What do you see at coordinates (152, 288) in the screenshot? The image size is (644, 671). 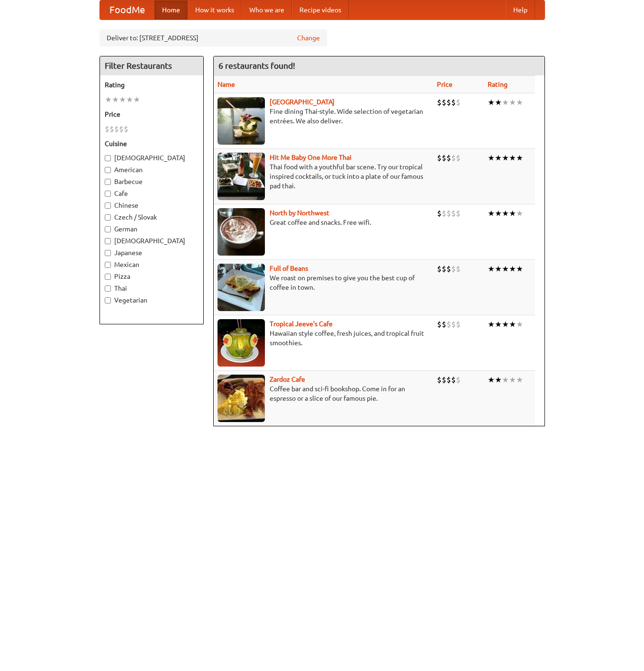 I see `label: Thai` at bounding box center [152, 288].